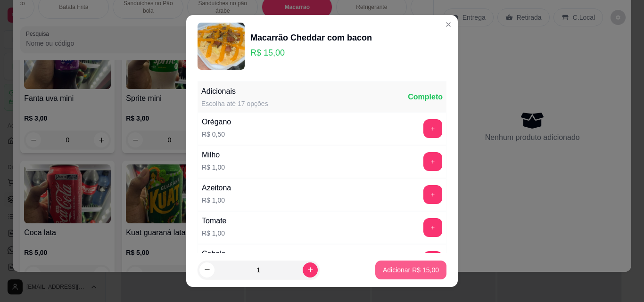  Describe the element at coordinates (448, 24) in the screenshot. I see `button: Close` at that location.